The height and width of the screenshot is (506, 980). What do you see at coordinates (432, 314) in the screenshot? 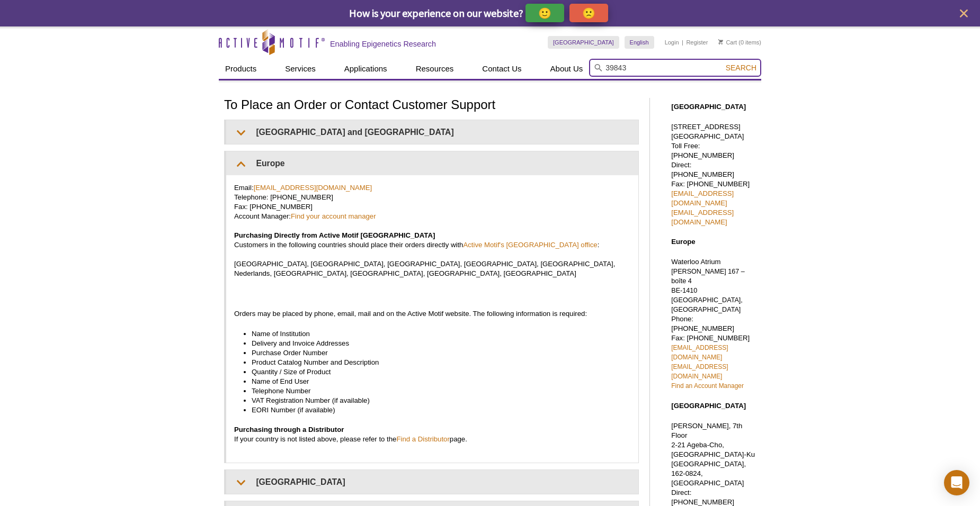
I see `p: Orders may be placed by phone, email, mail and on the Active Motif website. The following informa...` at bounding box center [432, 314].